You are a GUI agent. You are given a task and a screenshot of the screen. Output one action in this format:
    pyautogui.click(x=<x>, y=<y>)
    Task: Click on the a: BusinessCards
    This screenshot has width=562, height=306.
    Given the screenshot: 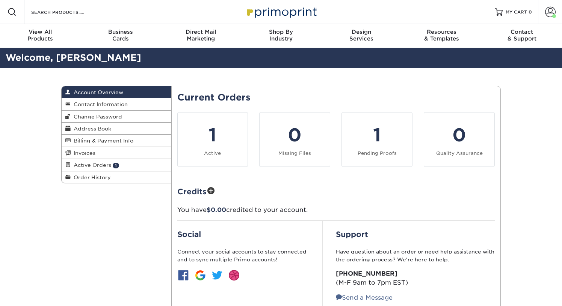 What is the action you would take?
    pyautogui.click(x=121, y=36)
    